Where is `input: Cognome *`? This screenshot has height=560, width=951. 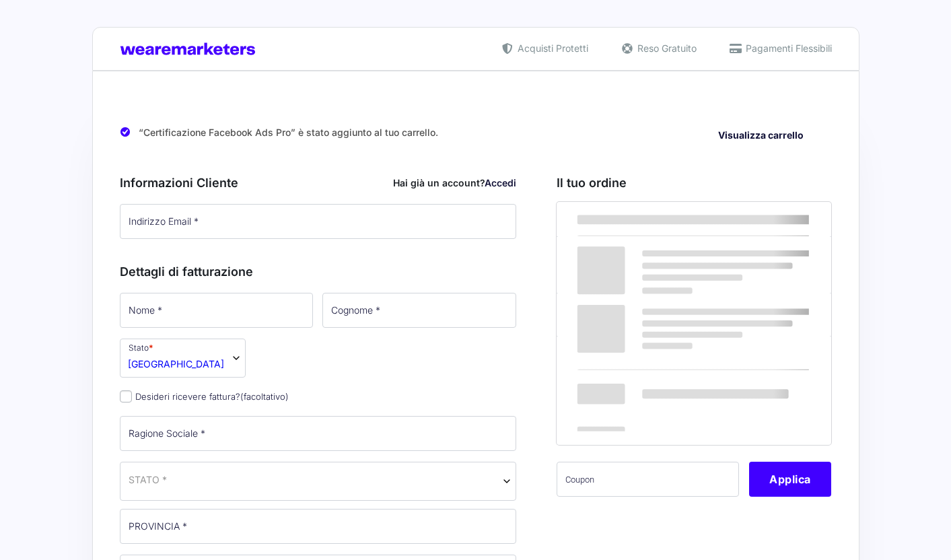
input: Cognome * is located at coordinates (419, 310).